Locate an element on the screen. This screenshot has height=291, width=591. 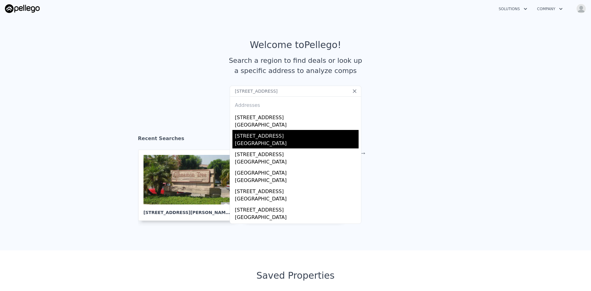
div: Addresses is located at coordinates (295, 104).